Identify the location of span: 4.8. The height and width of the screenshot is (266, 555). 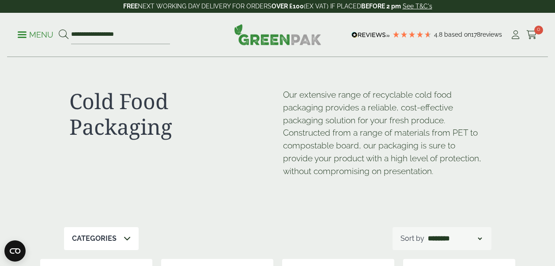
(439, 34).